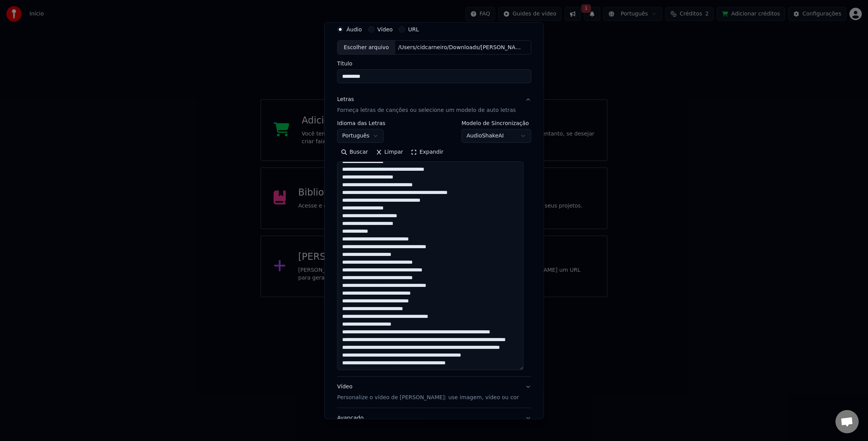 The width and height of the screenshot is (868, 441). I want to click on button: Avançado, so click(434, 419).